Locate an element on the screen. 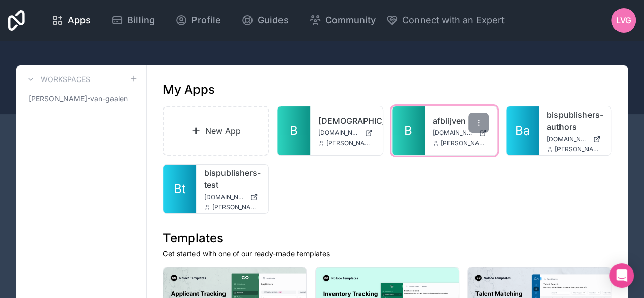 The width and height of the screenshot is (644, 298). a: bispublishers-authors is located at coordinates (575, 120).